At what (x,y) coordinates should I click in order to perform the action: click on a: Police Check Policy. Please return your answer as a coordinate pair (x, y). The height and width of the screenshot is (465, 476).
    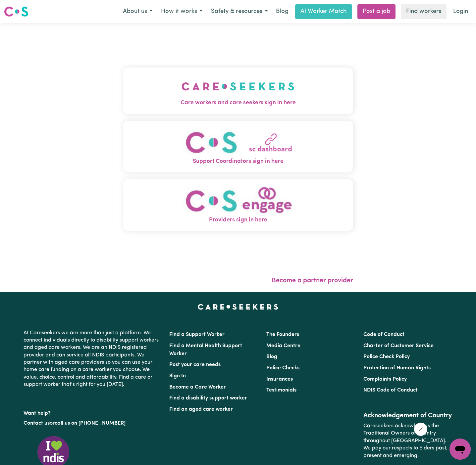
    Looking at the image, I should click on (387, 357).